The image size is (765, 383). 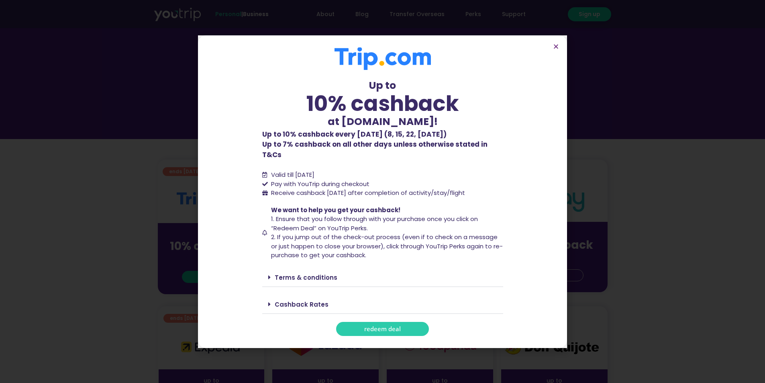 What do you see at coordinates (383, 103) in the screenshot?
I see `div: 10% cashback` at bounding box center [383, 103].